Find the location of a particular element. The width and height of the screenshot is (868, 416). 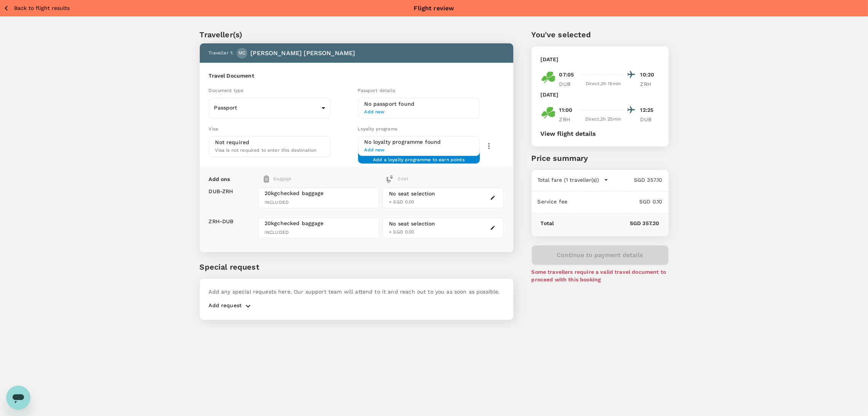

h6: No passport found is located at coordinates (419, 104).